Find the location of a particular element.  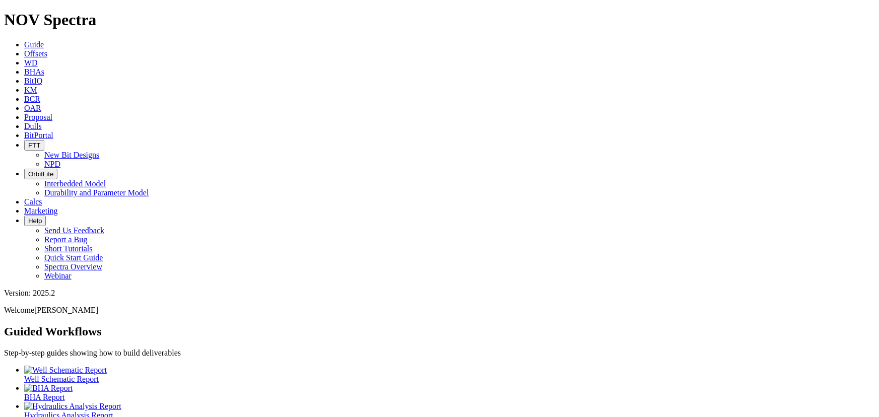

button: Help is located at coordinates (35, 221).